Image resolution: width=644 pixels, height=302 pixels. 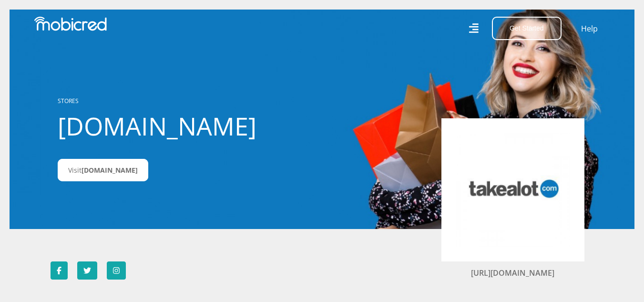 What do you see at coordinates (513, 190) in the screenshot?
I see `img: Takealot.com` at bounding box center [513, 190].